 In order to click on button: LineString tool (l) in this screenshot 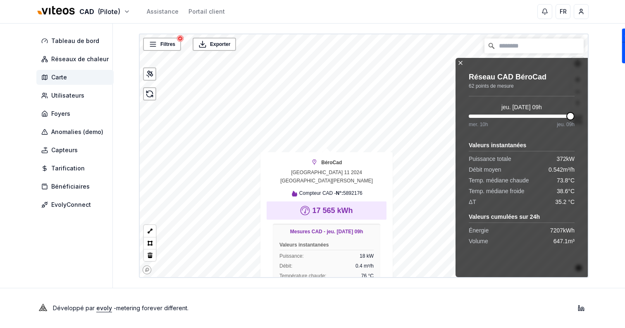, I will do `click(150, 231)`.